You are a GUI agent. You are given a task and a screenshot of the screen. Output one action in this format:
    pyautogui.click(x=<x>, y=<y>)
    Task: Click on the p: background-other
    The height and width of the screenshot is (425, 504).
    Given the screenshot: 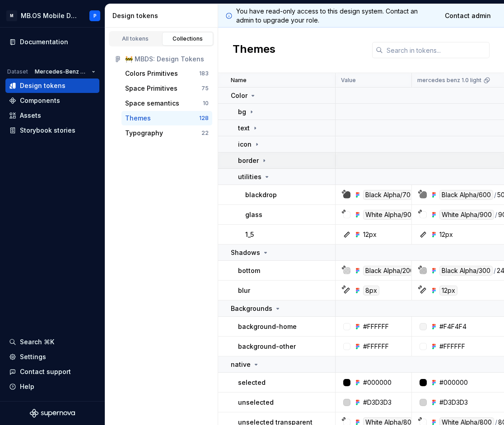 What is the action you would take?
    pyautogui.click(x=267, y=347)
    